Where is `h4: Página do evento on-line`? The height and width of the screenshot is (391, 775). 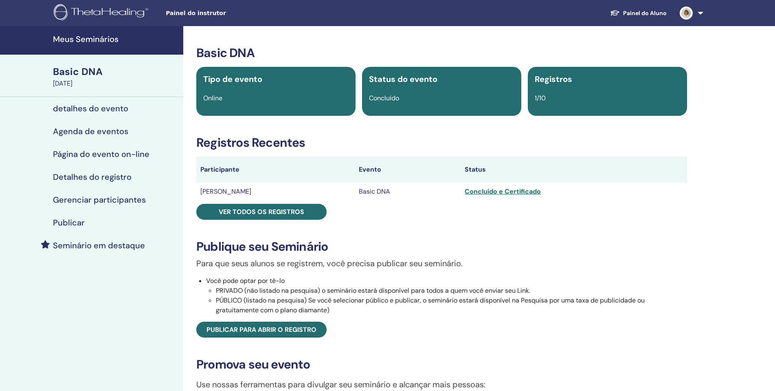 h4: Página do evento on-line is located at coordinates (101, 154).